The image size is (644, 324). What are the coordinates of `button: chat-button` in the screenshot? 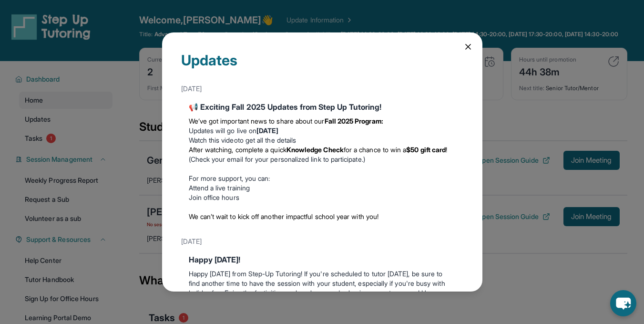 It's located at (623, 303).